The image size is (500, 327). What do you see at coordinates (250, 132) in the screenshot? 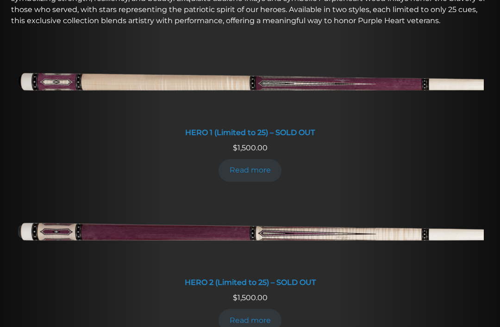
I see `div: HERO 1 (Limited to 25) – SOLD OUT` at bounding box center [250, 132].